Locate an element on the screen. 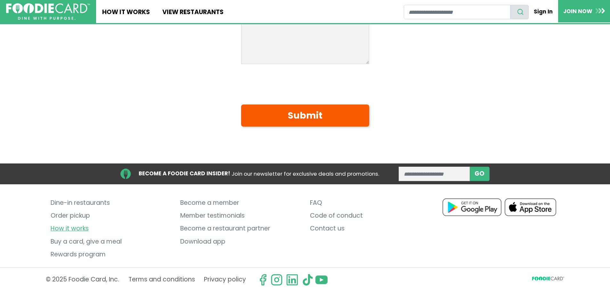 This screenshot has height=292, width=610. input: enter email address is located at coordinates (434, 174).